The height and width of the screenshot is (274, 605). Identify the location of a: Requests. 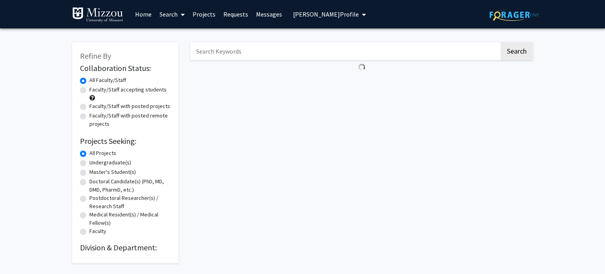
(235, 14).